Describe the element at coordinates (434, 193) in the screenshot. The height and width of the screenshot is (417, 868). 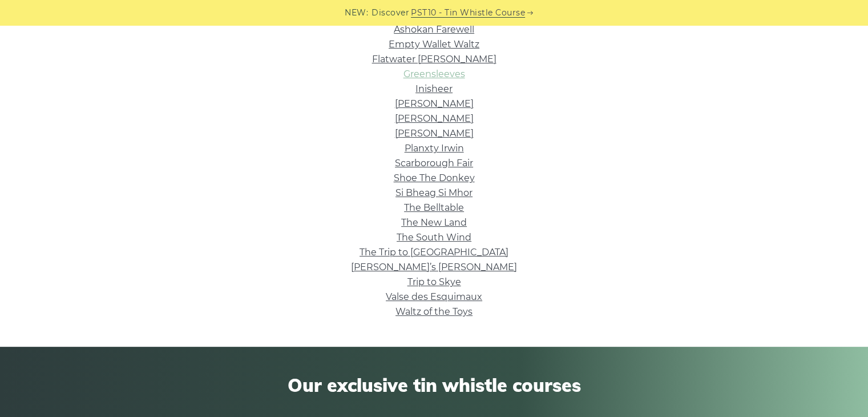
I see `a: Si­ Bheag Si­ Mhor` at that location.